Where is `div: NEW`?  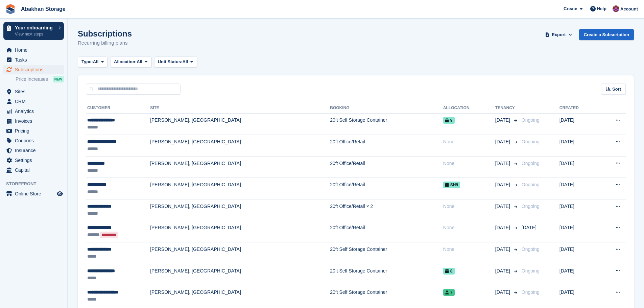
div: NEW is located at coordinates (58, 79).